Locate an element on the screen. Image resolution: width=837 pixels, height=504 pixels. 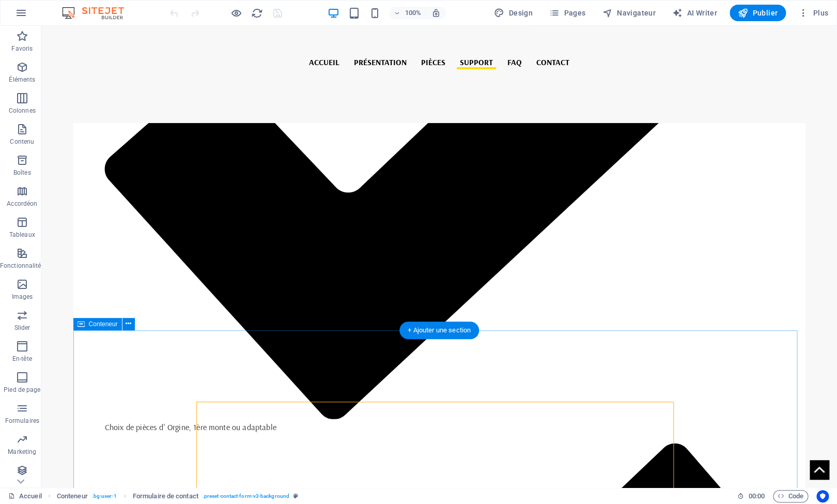
button: Plus is located at coordinates (813, 13).